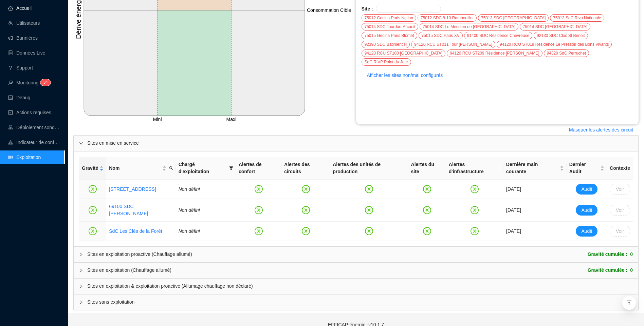 Image resolution: width=644 pixels, height=326 pixels. What do you see at coordinates (34, 128) in the screenshot?
I see `a: clusterDéploiement sondes` at bounding box center [34, 128].